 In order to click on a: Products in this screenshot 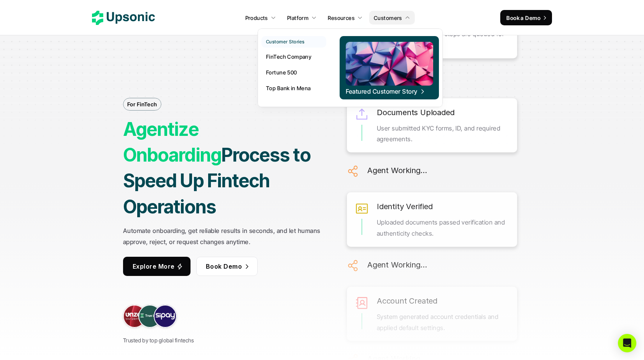, I will do `click(261, 18)`.